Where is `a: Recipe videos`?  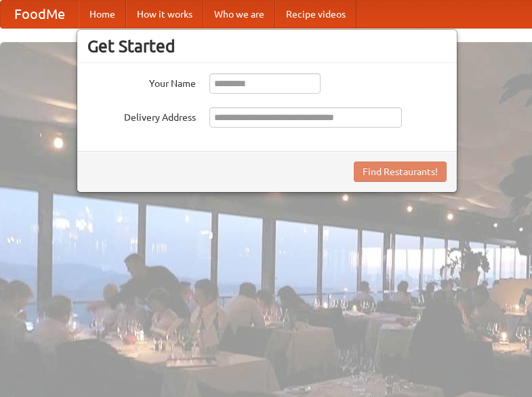 a: Recipe videos is located at coordinates (316, 14).